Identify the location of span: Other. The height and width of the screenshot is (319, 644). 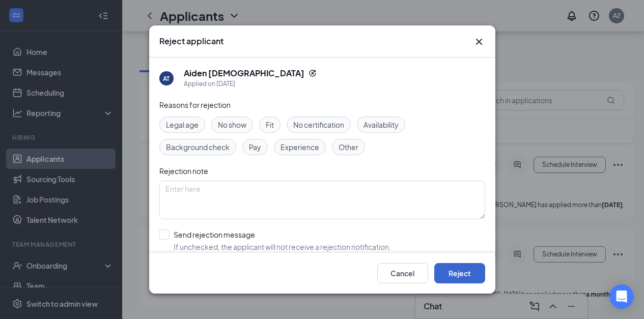
(348, 147).